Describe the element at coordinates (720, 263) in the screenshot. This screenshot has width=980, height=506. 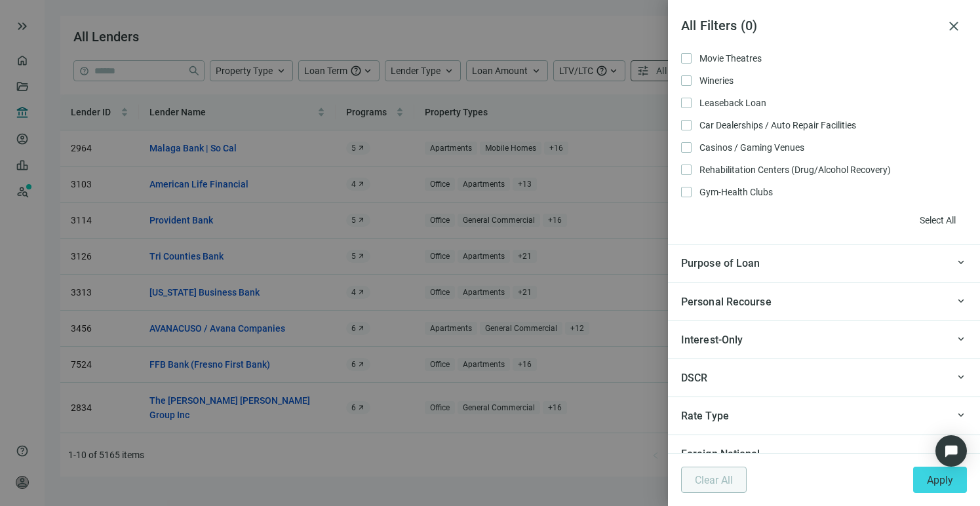
I see `span: Purpose of Loan` at that location.